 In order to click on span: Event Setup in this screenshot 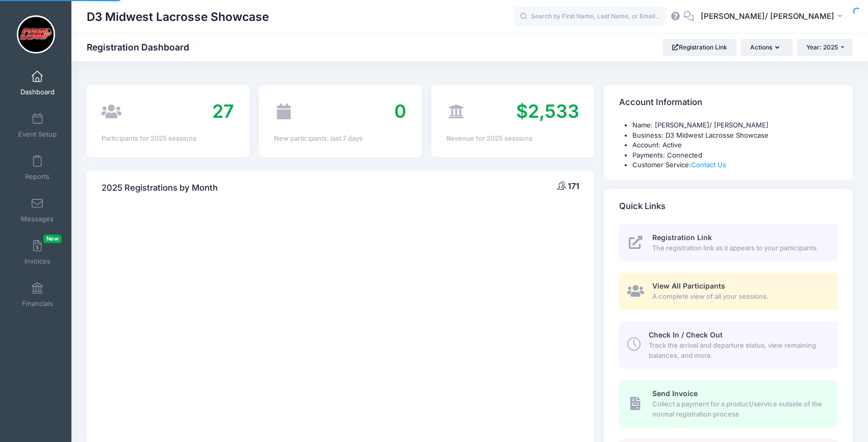, I will do `click(37, 134)`.